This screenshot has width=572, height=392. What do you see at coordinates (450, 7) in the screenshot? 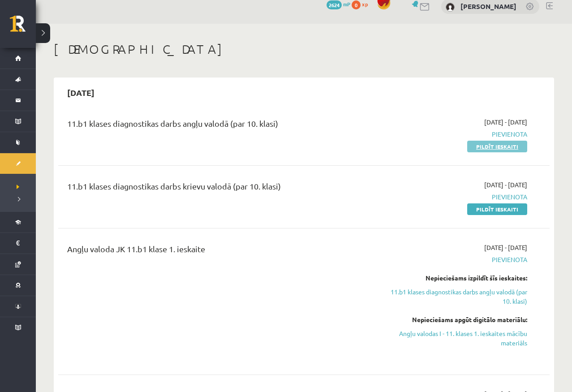
I see `img: Edgars Ģēģeris` at bounding box center [450, 7].